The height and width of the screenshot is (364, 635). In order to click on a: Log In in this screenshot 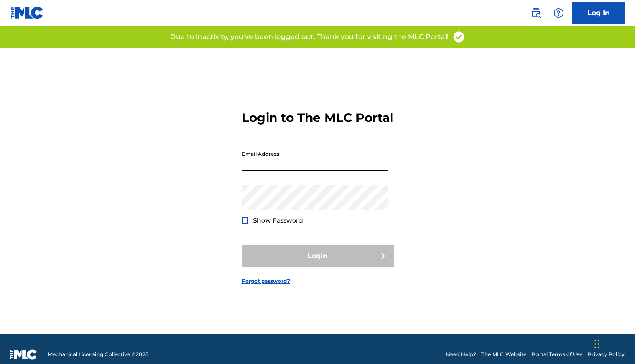, I will do `click(599, 13)`.